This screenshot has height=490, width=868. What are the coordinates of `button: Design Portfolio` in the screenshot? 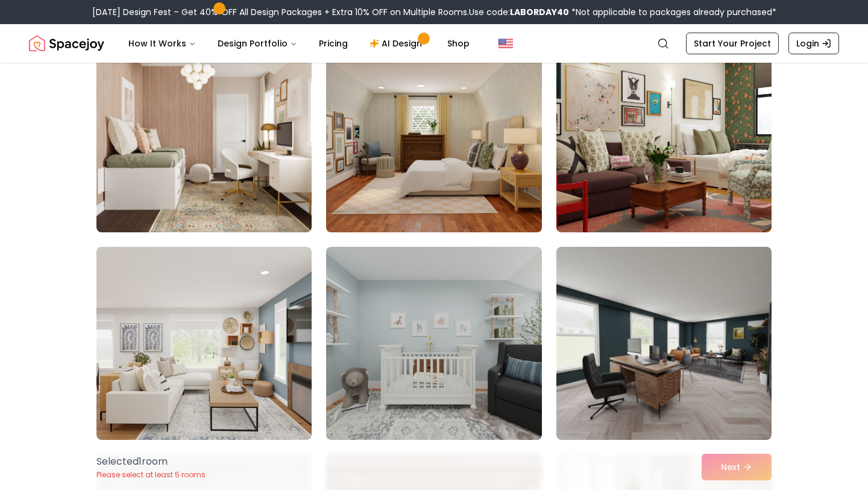 It's located at (257, 43).